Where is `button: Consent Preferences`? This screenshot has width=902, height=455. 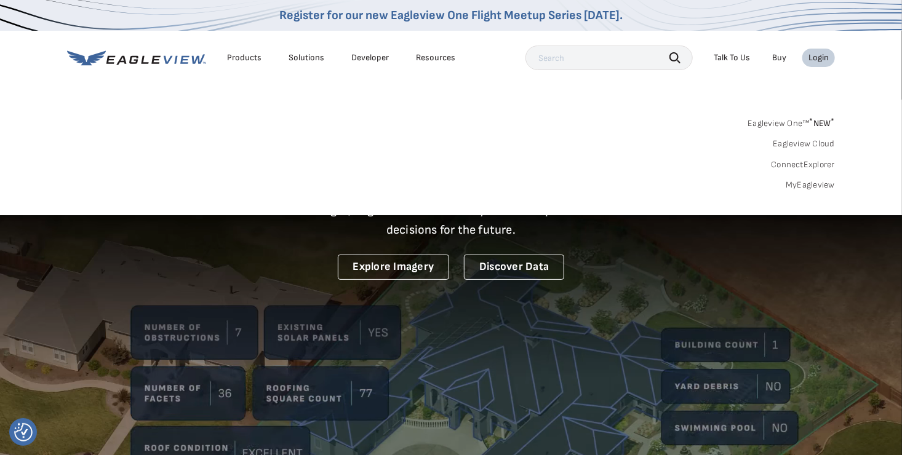 button: Consent Preferences is located at coordinates (23, 432).